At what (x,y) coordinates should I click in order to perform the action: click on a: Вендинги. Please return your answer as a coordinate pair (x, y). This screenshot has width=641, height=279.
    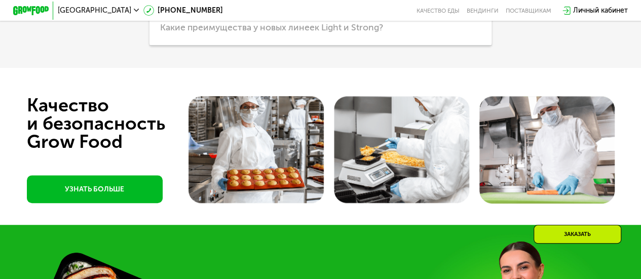
    Looking at the image, I should click on (483, 11).